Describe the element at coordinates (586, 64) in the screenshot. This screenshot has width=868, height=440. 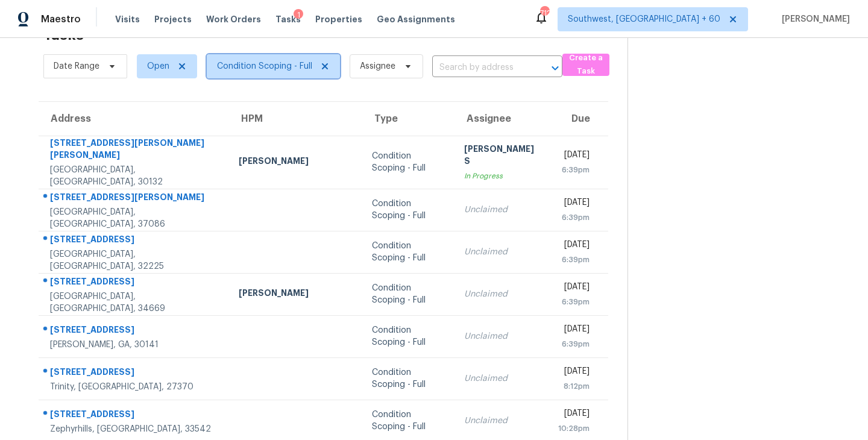
I see `button: Create a Task` at that location.